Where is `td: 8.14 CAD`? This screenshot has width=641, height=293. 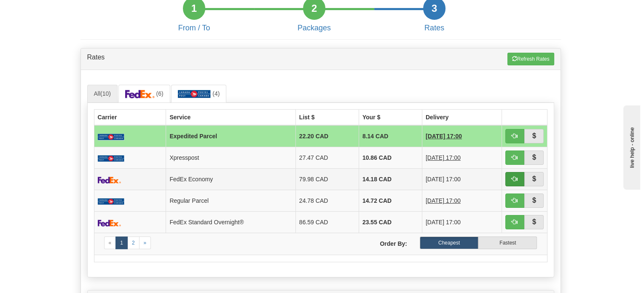 td: 8.14 CAD is located at coordinates (390, 136).